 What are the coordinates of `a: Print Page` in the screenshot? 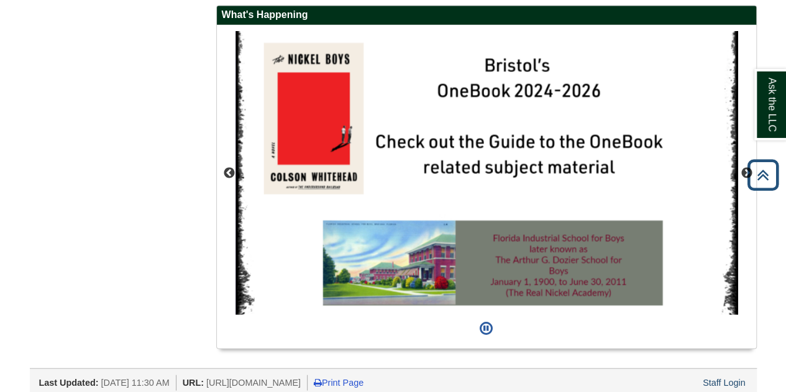 It's located at (339, 382).